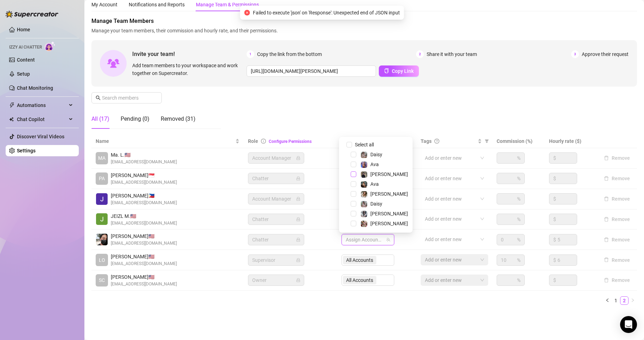 This screenshot has width=644, height=340. What do you see at coordinates (607, 301) in the screenshot?
I see `li: Previous Page` at bounding box center [607, 301].